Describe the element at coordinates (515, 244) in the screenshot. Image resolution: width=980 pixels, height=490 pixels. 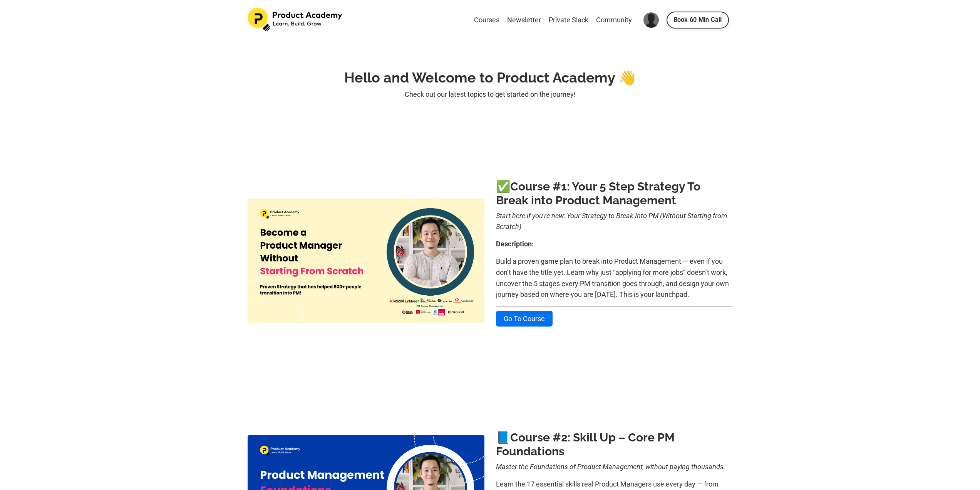
I see `b: Description:` at that location.